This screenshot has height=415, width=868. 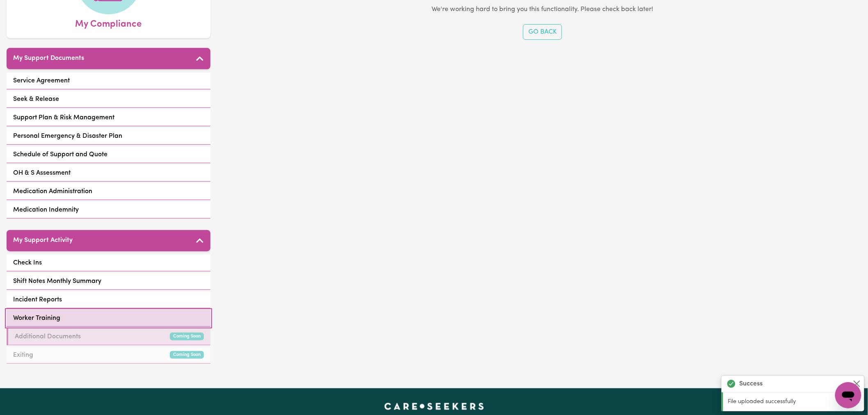 I want to click on span: Seek & Release, so click(x=36, y=99).